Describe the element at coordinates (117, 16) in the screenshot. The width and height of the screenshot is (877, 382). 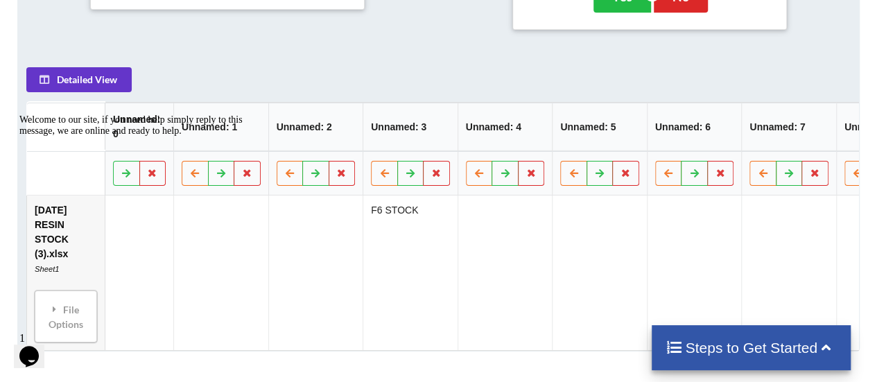
I see `span: Welcome to our site, if you need help simply reply to this message, we are online and ready to help.` at that location.